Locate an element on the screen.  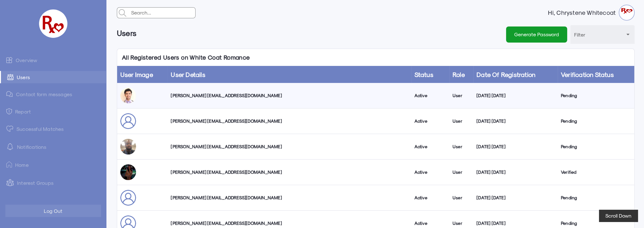
img: admin-ic-users.svg is located at coordinates (10, 77).